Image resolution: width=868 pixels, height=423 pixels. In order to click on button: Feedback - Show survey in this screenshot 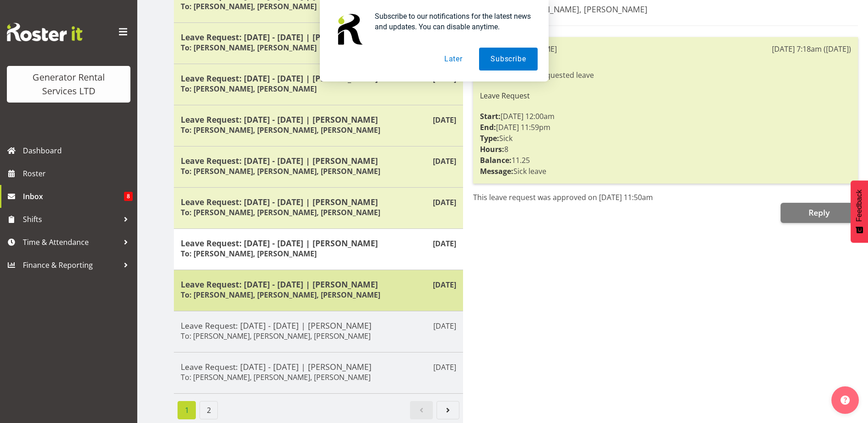, I will do `click(859, 212)`.